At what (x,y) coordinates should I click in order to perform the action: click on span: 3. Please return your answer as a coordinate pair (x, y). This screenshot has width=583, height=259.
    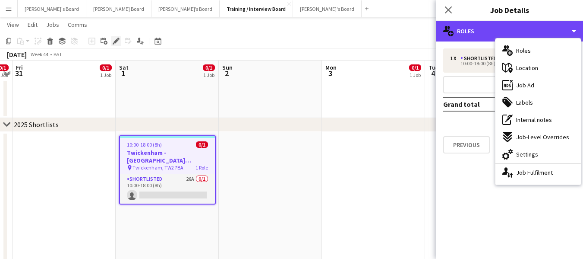
    Looking at the image, I should click on (330, 73).